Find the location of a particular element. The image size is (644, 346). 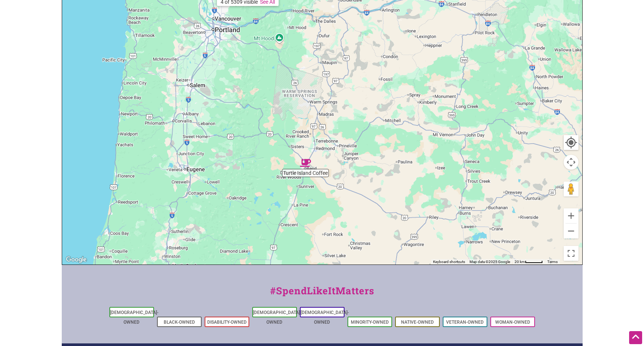

a: Terms (opens in new tab) is located at coordinates (553, 261).